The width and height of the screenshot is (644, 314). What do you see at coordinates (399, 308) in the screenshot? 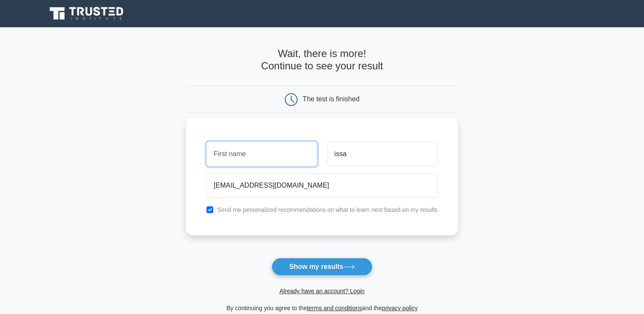
I see `a: privacy policy` at bounding box center [399, 308].